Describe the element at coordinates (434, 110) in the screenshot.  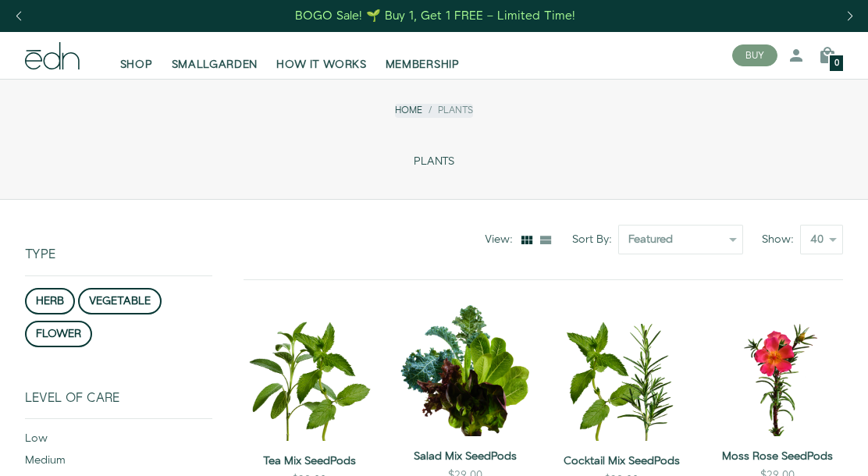
I see `nav: breadcrumbs` at that location.